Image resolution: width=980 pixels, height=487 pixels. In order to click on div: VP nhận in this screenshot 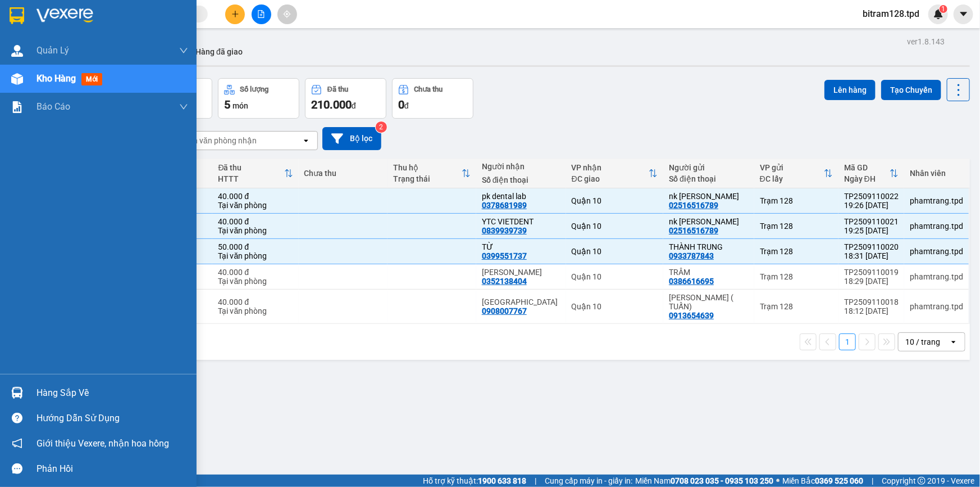, I will do `click(610, 168)`.